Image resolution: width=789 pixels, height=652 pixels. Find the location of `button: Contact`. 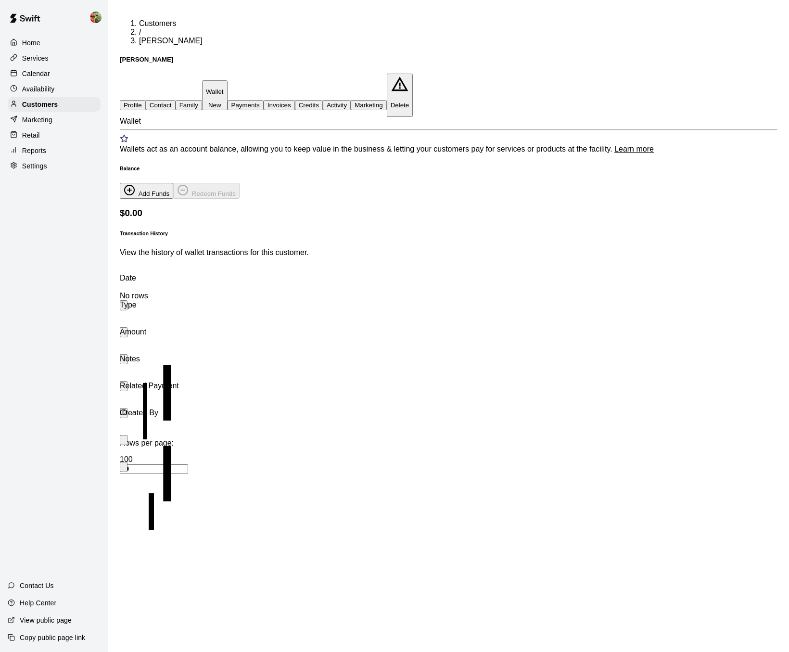

button: Contact is located at coordinates (161, 105).